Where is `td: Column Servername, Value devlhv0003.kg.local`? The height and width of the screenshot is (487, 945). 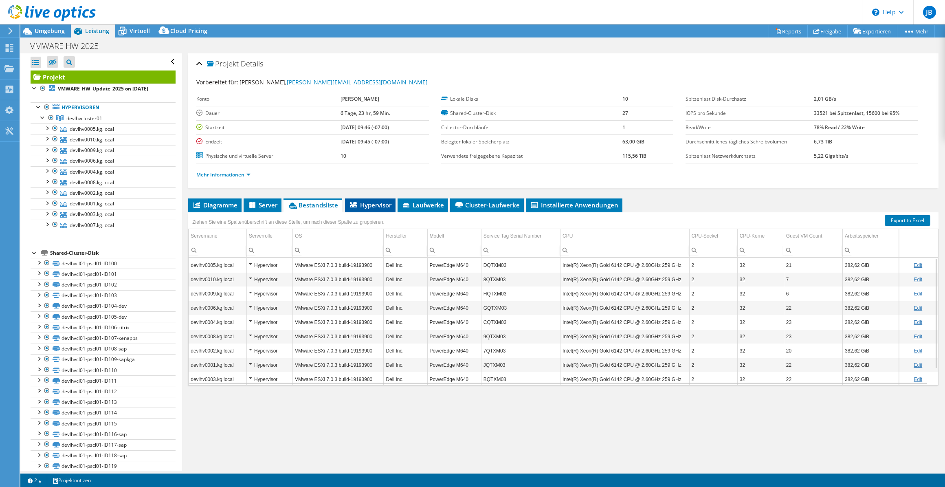 td: Column Servername, Value devlhv0003.kg.local is located at coordinates (217, 379).